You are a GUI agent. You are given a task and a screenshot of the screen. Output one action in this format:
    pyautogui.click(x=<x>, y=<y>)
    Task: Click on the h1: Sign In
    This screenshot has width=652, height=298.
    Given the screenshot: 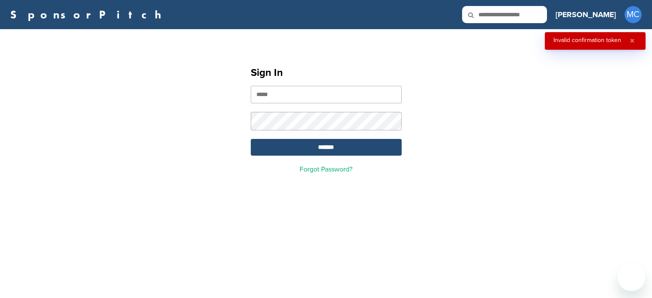 What is the action you would take?
    pyautogui.click(x=326, y=73)
    